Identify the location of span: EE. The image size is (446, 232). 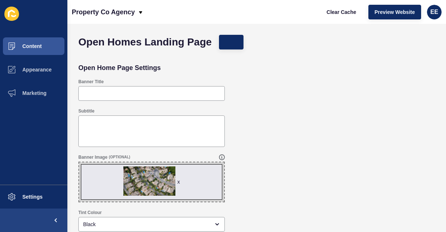
(434, 12).